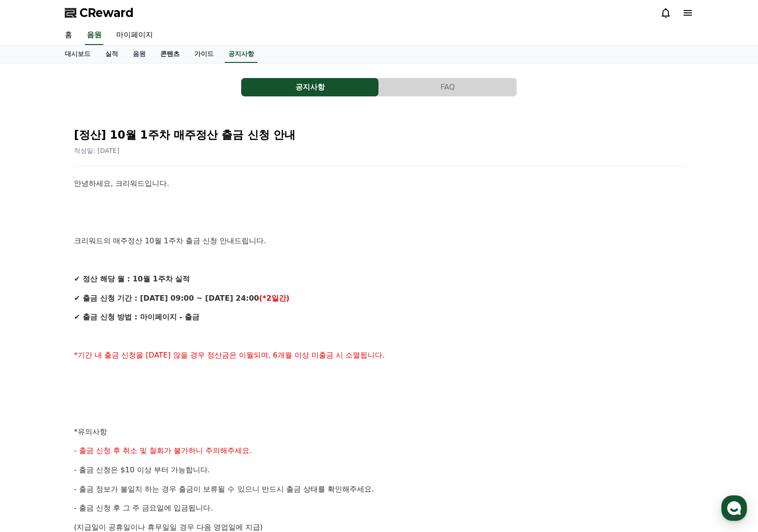 This screenshot has width=758, height=532. I want to click on p: 크리워드의 매주정산 10월 1주차 출금 신청 안내드립니다., so click(379, 242).